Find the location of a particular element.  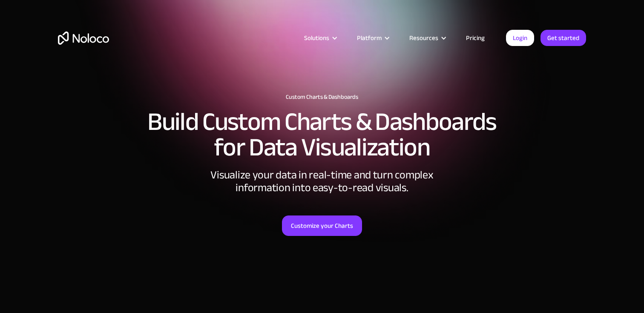

a: Login is located at coordinates (520, 38).